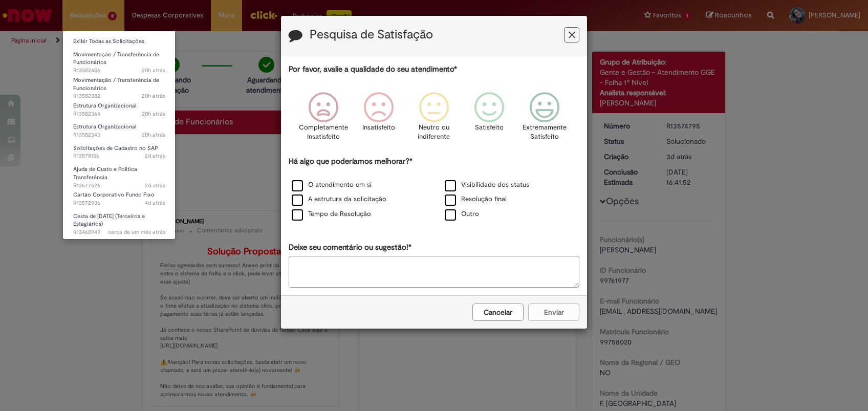  Describe the element at coordinates (434, 132) in the screenshot. I see `p: Neutro ou indiferente` at that location.